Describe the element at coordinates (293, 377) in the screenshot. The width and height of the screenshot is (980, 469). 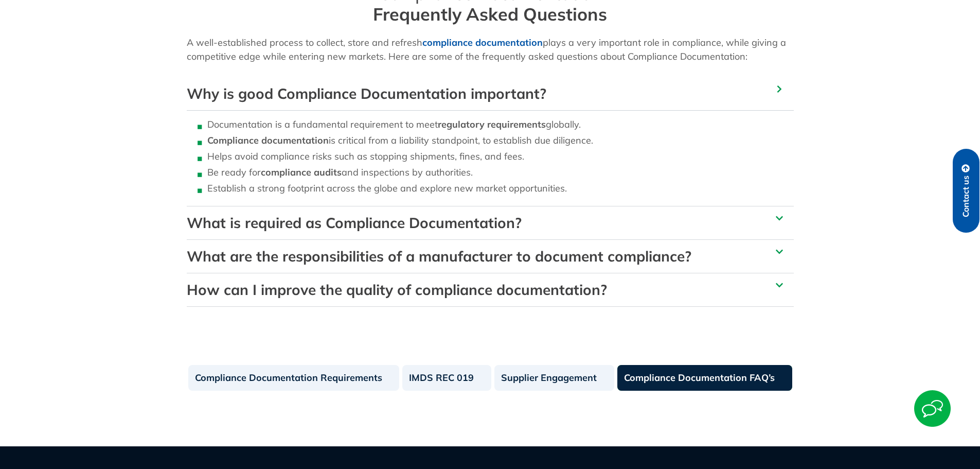
I see `a: Compliance Documentation Requirements` at that location.